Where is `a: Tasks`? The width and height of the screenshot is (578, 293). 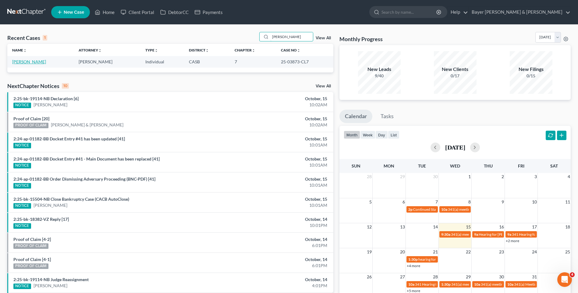
a: Tasks is located at coordinates (387, 116).